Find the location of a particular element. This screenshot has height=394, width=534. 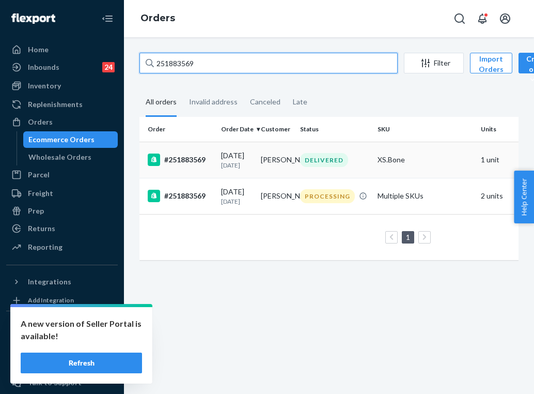

div: Returns is located at coordinates (41, 228).